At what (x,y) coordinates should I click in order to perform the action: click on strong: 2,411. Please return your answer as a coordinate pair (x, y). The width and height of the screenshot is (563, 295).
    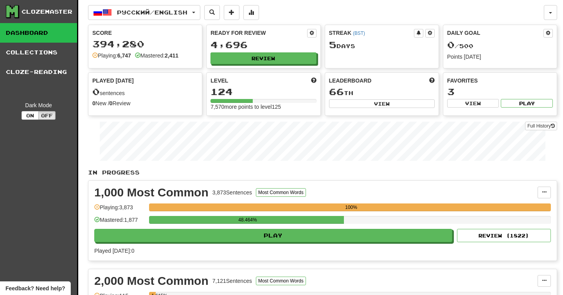
    Looking at the image, I should click on (171, 56).